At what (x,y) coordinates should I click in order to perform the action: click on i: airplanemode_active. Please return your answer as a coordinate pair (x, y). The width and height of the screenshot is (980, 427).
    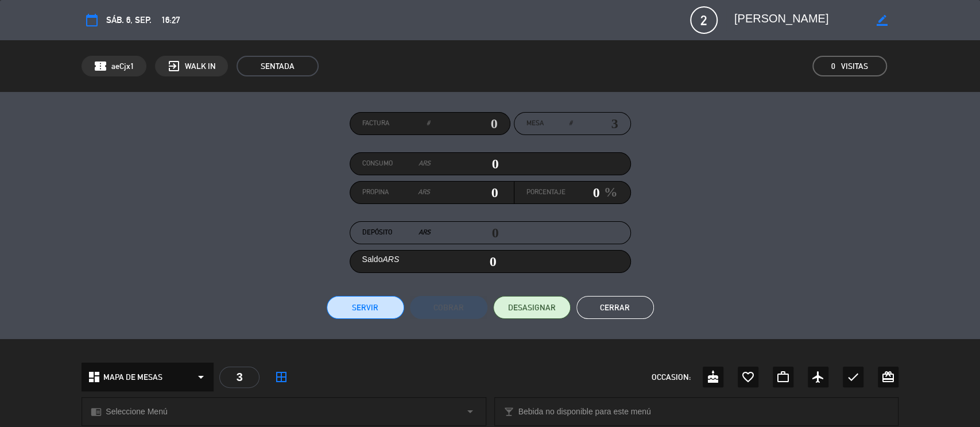
    Looking at the image, I should click on (818, 377).